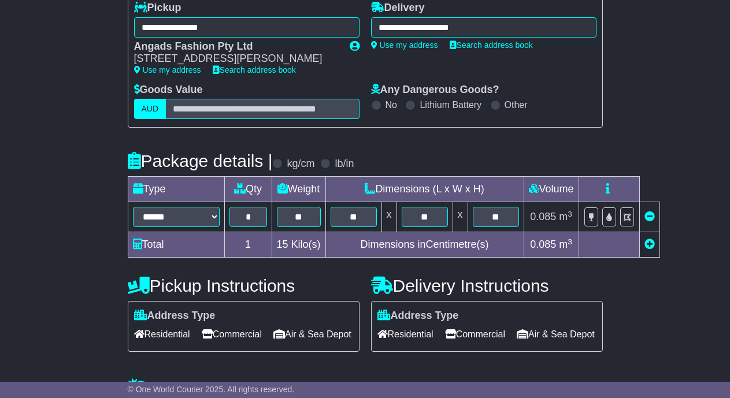 This screenshot has height=398, width=730. Describe the element at coordinates (211, 389) in the screenshot. I see `span: © One World Courier 2025. All rights reserved.` at that location.